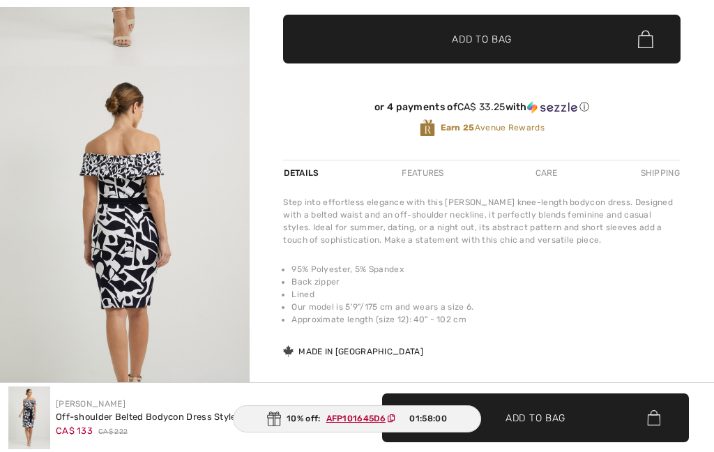 The width and height of the screenshot is (714, 452). I want to click on img: Avenue Rewards, so click(428, 128).